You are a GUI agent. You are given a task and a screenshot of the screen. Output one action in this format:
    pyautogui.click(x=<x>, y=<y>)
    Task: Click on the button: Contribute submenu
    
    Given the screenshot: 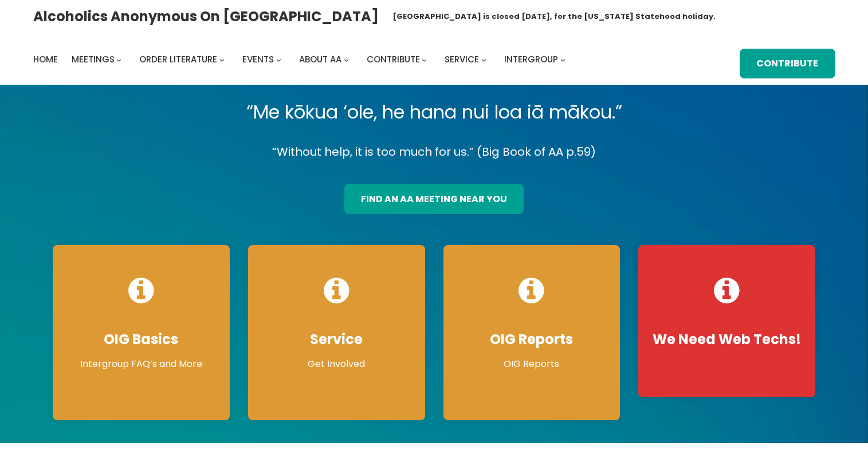 What is the action you would take?
    pyautogui.click(x=424, y=59)
    